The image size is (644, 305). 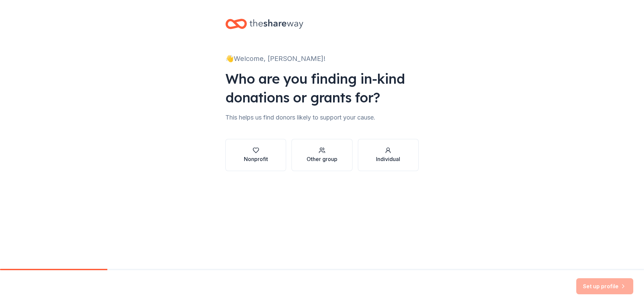 I want to click on div: Other group, so click(x=322, y=159).